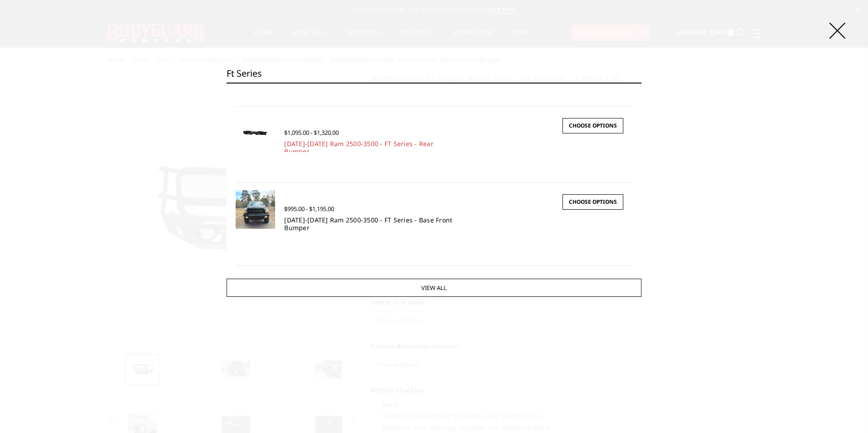  Describe the element at coordinates (255, 133) in the screenshot. I see `a: 2019-2025 Ram 2500-3500 - FT Series - Rear Bumper 2019-2025 Ram 2500-3500 - FT Series - Rear Bumper` at that location.